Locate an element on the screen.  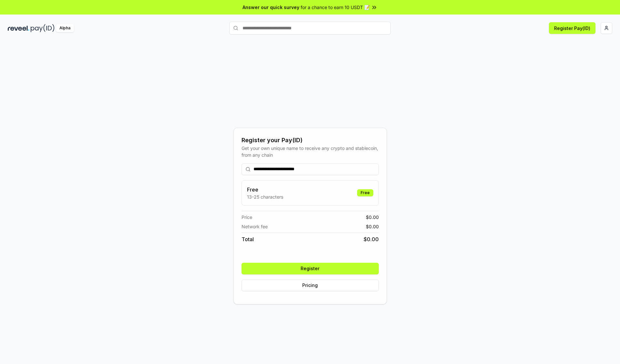
span: for a chance to earn 10 USDT 📝 is located at coordinates (335, 7).